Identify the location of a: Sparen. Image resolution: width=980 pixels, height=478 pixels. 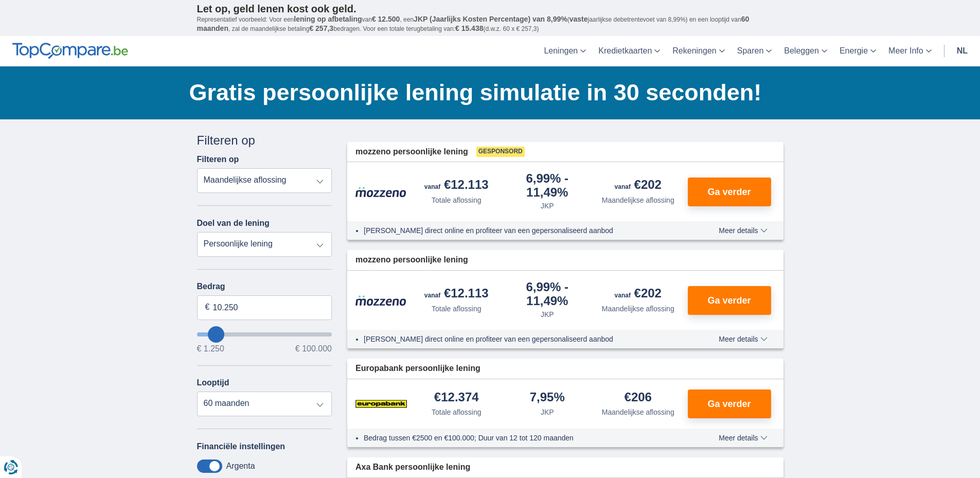
(754, 51).